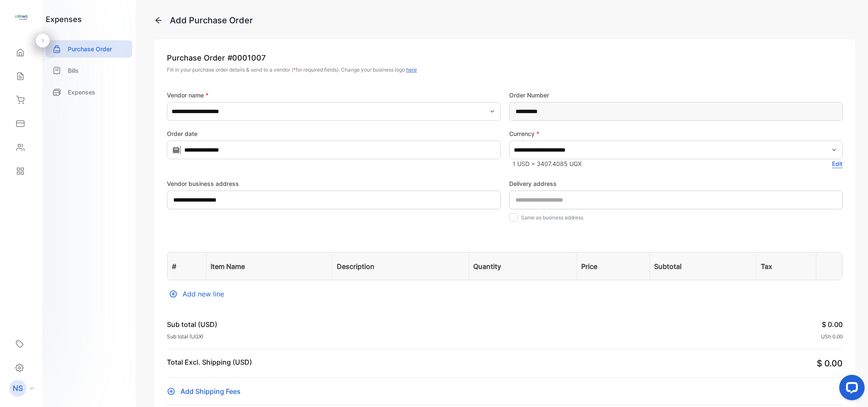 Image resolution: width=868 pixels, height=407 pixels. Describe the element at coordinates (401, 267) in the screenshot. I see `th: Description` at that location.